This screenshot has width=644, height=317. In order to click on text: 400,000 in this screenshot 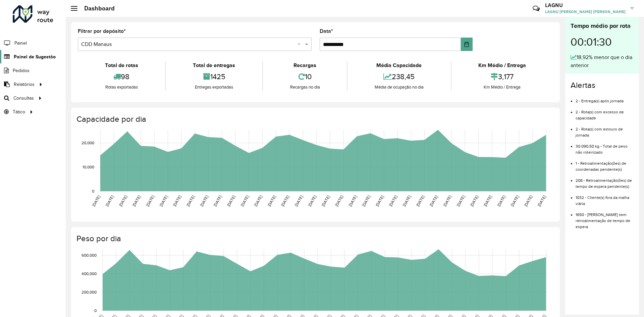, I will do `click(89, 273)`.